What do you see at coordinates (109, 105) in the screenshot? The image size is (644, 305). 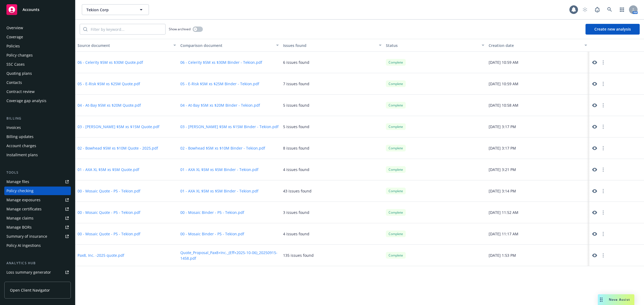 I see `button: 04 - At-Bay $5M xs $20M Quote.pdf` at bounding box center [109, 105].